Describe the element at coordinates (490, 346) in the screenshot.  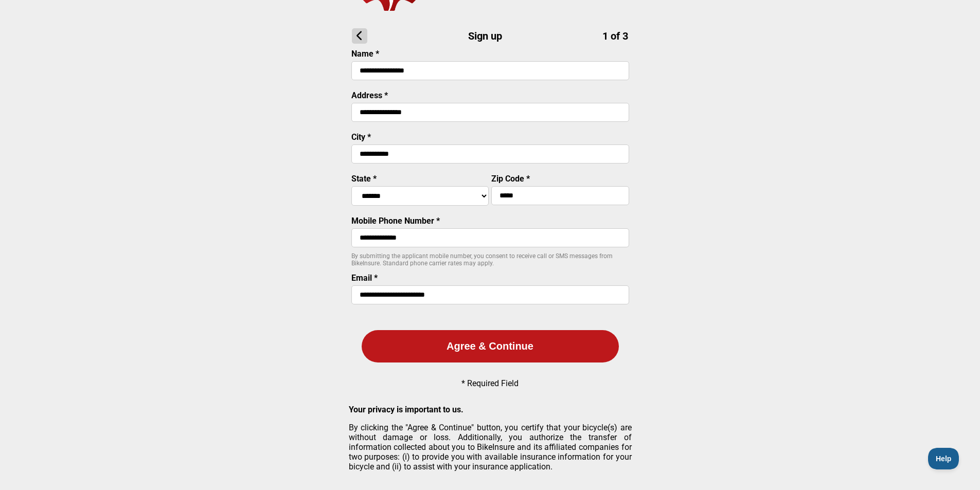
I see `button: Agree & Continue` at that location.